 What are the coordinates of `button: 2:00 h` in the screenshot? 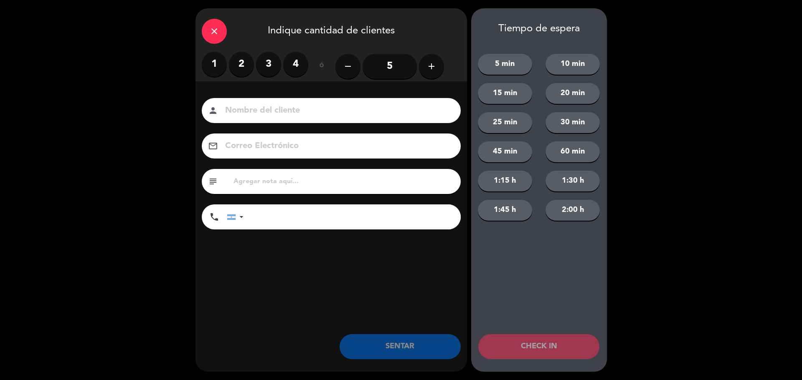 It's located at (572, 210).